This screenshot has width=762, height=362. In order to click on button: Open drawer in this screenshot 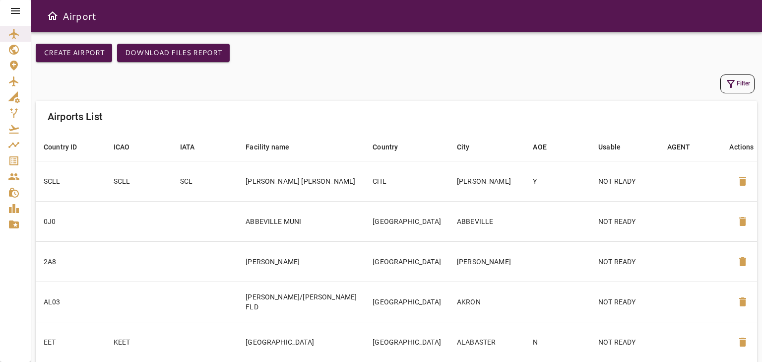, I will do `click(53, 16)`.